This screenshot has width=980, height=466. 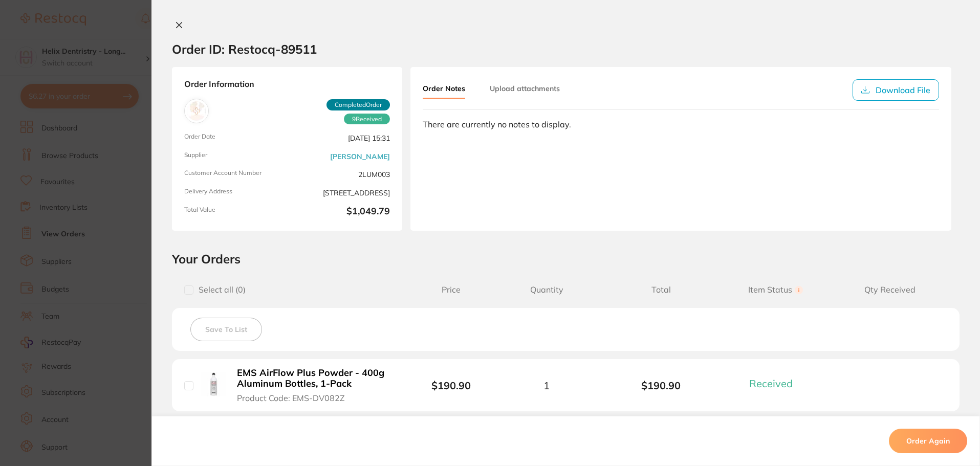 I want to click on img: EMS AirFlow Plus Powder - 400g Aluminum Bottles, 1-Pack, so click(x=214, y=384).